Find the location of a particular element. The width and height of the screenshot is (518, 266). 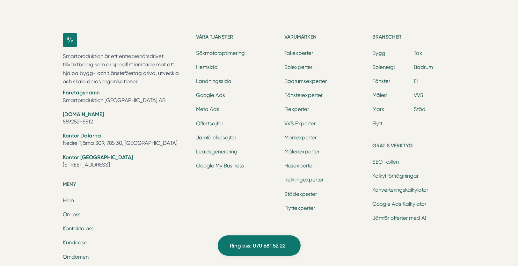

a: Flytt is located at coordinates (377, 123).